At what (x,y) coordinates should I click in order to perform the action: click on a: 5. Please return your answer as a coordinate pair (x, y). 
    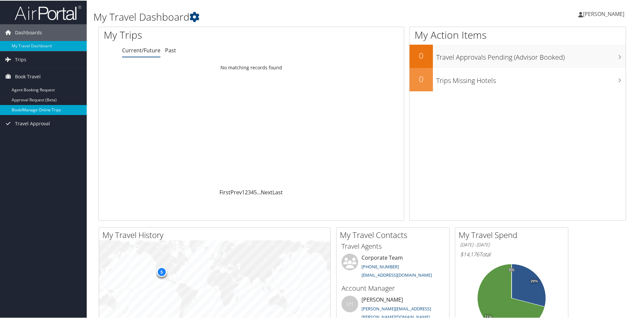
    Looking at the image, I should click on (255, 192).